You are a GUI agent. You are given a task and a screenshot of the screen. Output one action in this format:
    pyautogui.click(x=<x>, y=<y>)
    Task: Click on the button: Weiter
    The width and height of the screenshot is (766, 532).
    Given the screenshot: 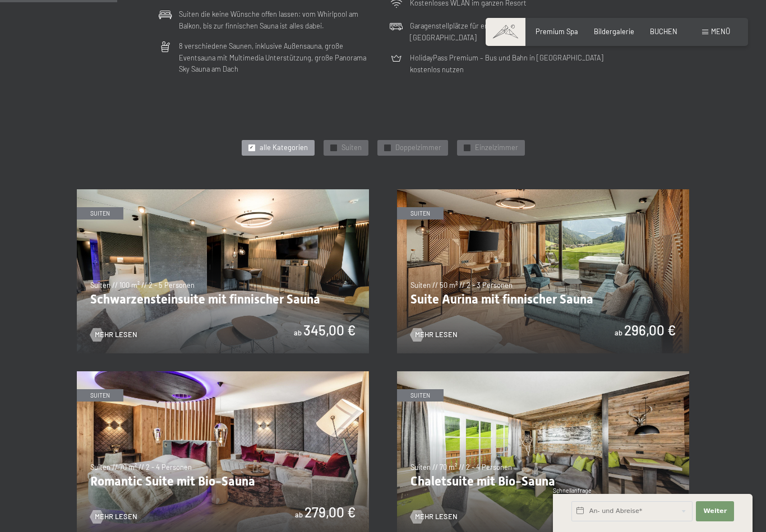 What is the action you would take?
    pyautogui.click(x=715, y=511)
    